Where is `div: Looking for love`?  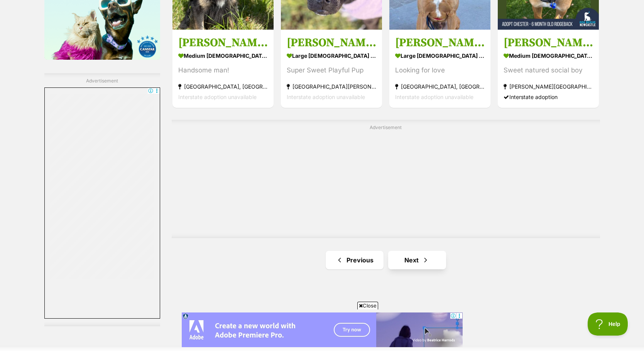 div: Looking for love is located at coordinates (440, 70).